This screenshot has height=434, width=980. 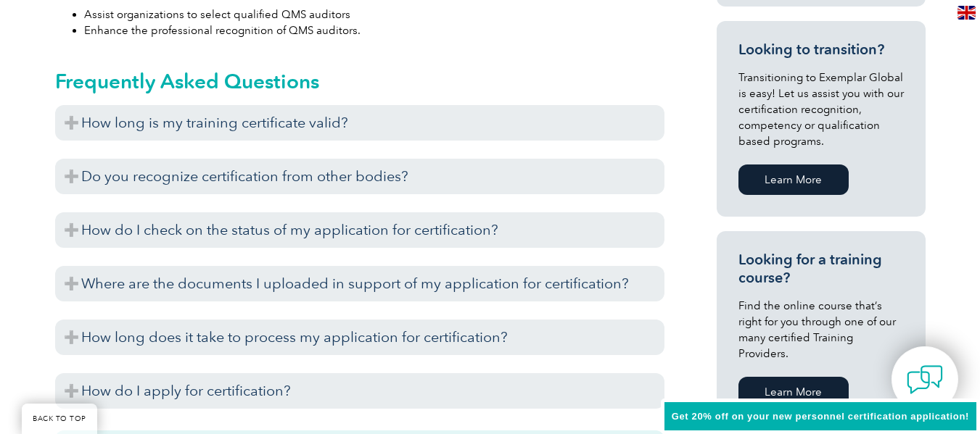 What do you see at coordinates (360, 176) in the screenshot?
I see `h3: Do you recognize certification from other bodies?` at bounding box center [360, 176].